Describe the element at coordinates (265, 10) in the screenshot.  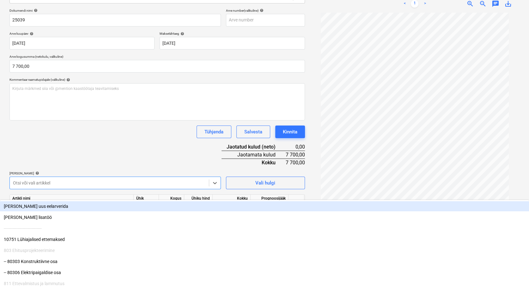
I see `div: Arve number (valikuline)` at that location.